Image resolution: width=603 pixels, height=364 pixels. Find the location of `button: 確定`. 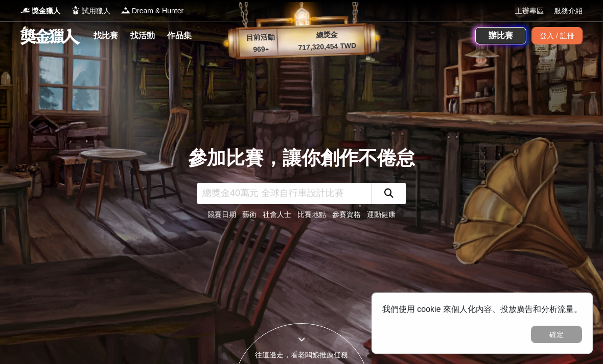

button: 確定 is located at coordinates (556, 334).